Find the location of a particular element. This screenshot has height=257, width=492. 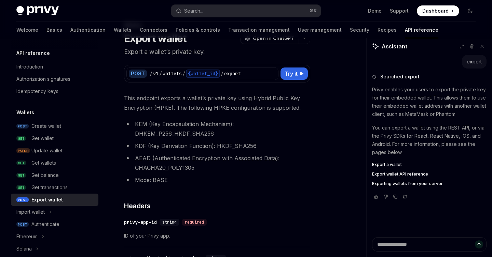

button: Solana is located at coordinates (55, 249).